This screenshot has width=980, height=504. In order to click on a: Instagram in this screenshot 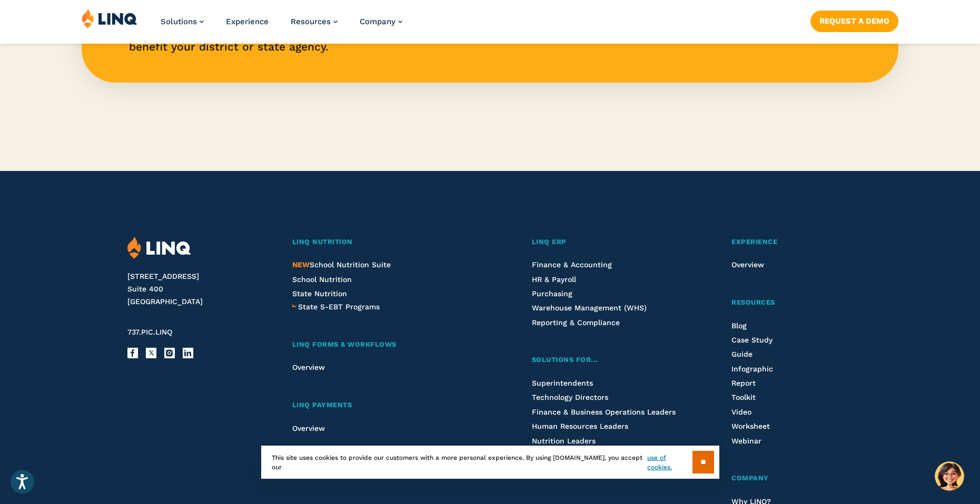, I will do `click(169, 353)`.